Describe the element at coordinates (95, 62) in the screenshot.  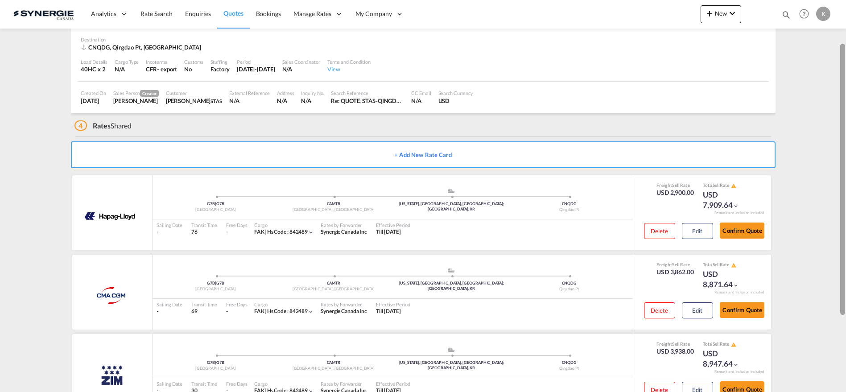
I see `div: Load Details` at that location.